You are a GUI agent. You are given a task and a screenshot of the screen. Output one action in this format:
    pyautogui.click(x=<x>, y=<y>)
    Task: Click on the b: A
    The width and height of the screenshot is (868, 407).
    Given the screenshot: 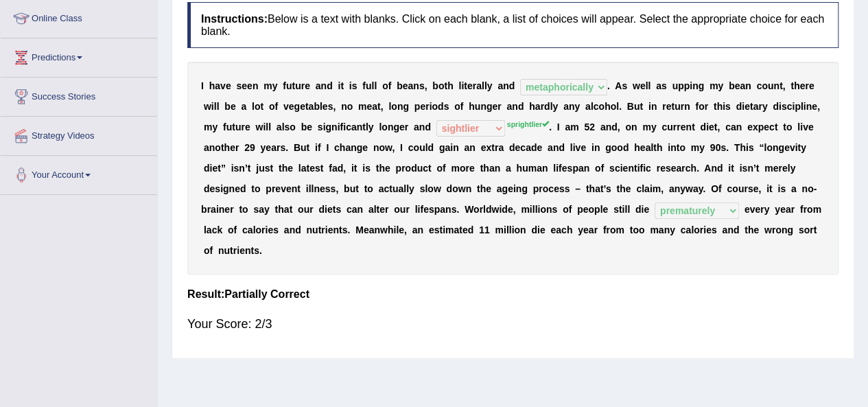 What is the action you would take?
    pyautogui.click(x=618, y=86)
    